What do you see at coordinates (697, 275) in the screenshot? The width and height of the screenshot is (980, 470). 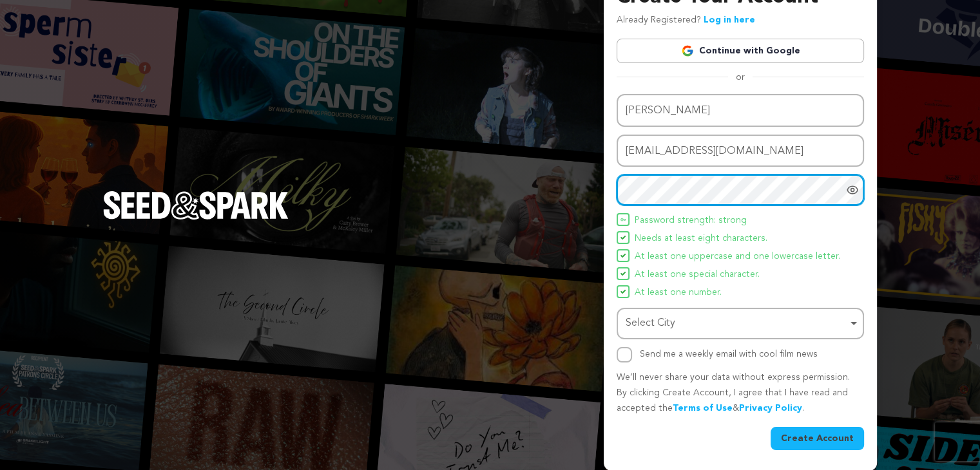 I see `span: At least one special character.` at bounding box center [697, 275].